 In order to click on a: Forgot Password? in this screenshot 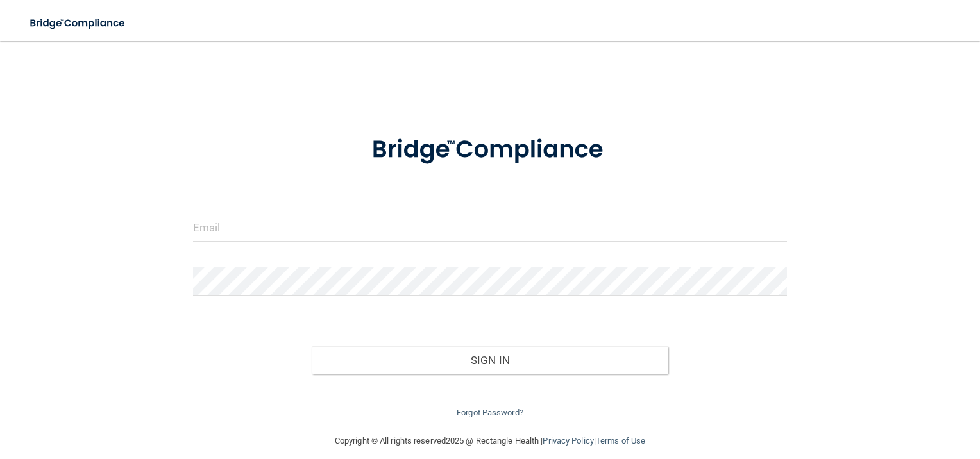, I will do `click(490, 412)`.